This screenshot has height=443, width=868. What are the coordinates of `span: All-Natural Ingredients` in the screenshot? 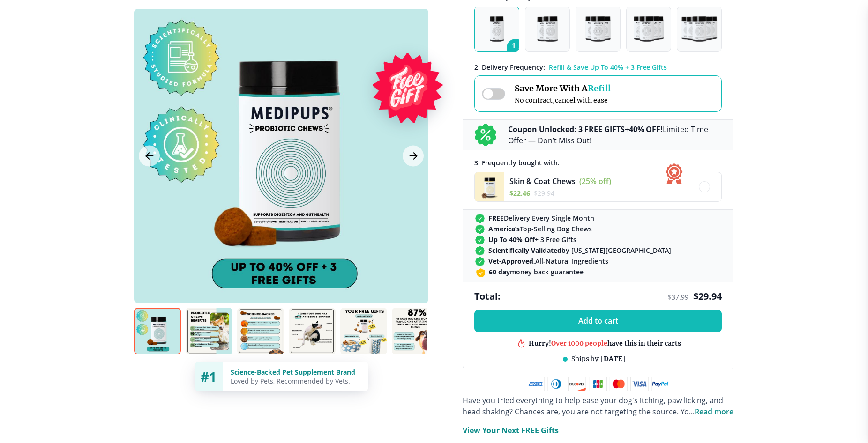 It's located at (548, 261).